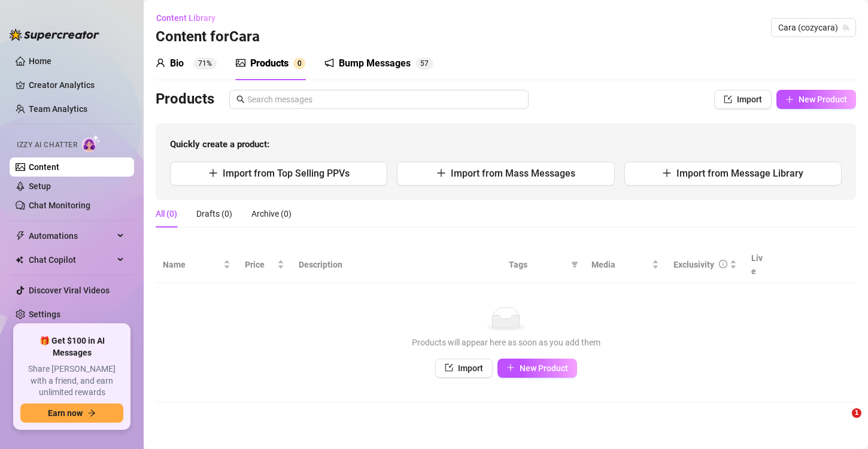 This screenshot has width=868, height=449. Describe the element at coordinates (846, 27) in the screenshot. I see `span: team` at that location.